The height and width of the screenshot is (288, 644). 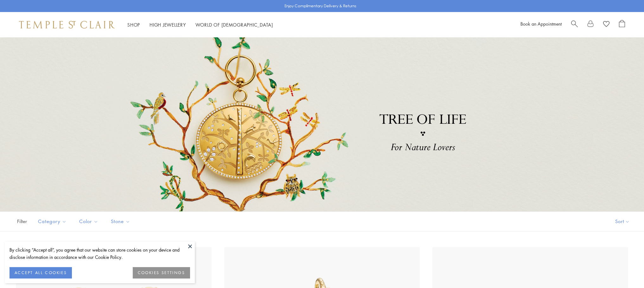 I want to click on a: View Wishlist, so click(x=606, y=24).